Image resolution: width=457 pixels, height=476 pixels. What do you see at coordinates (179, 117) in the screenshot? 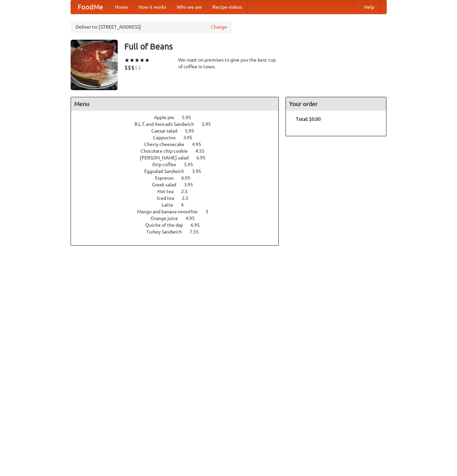
I see `a: Apple pie 5.95` at bounding box center [179, 117].